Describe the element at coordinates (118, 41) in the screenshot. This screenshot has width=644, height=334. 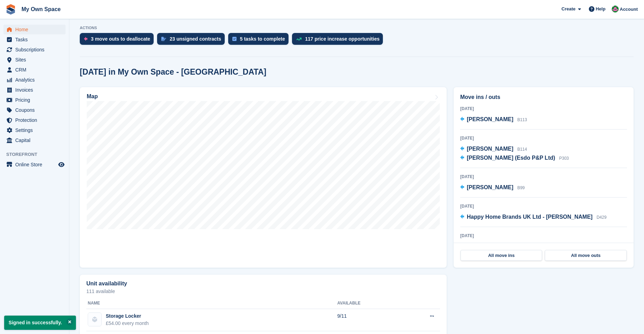
I see `a: 3 move outs to deallocate` at that location.